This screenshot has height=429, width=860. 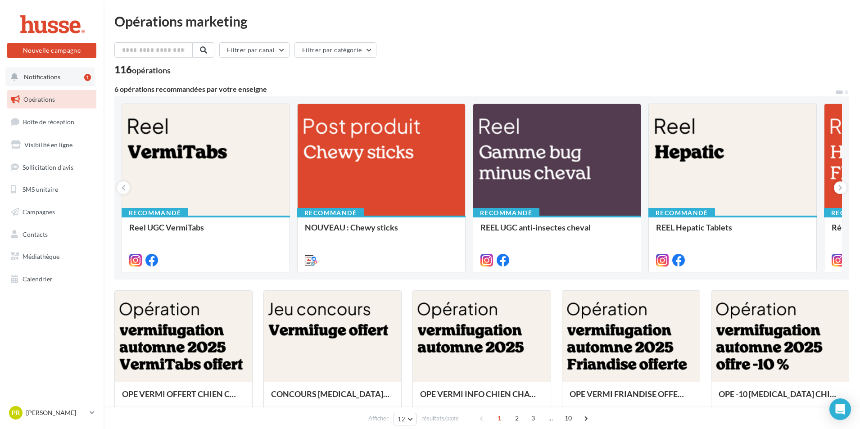 I want to click on span: Notifications, so click(x=42, y=77).